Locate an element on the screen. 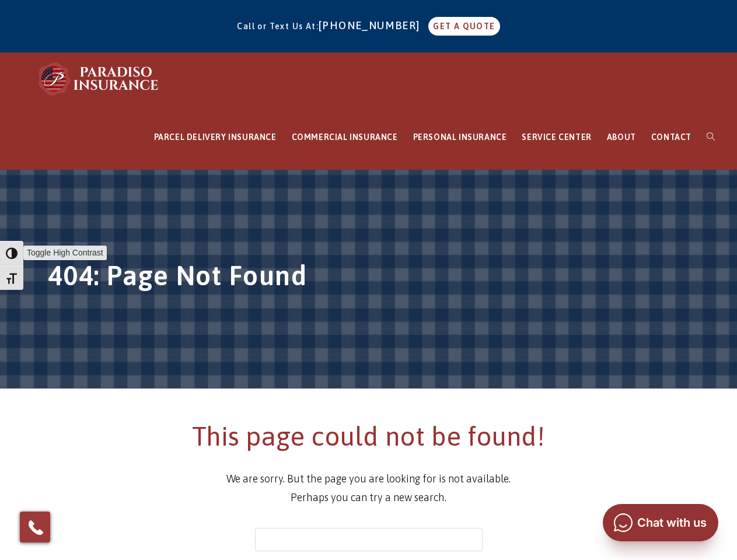 The height and width of the screenshot is (560, 737). a: GET A QUOTE is located at coordinates (464, 26).